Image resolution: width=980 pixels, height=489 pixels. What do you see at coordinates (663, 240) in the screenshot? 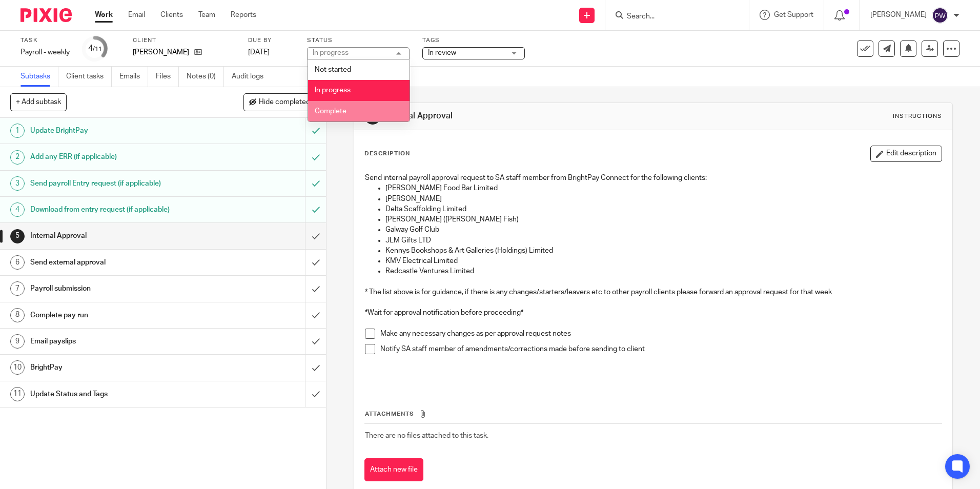
I see `p: JLM Gifts LTD` at bounding box center [663, 240].